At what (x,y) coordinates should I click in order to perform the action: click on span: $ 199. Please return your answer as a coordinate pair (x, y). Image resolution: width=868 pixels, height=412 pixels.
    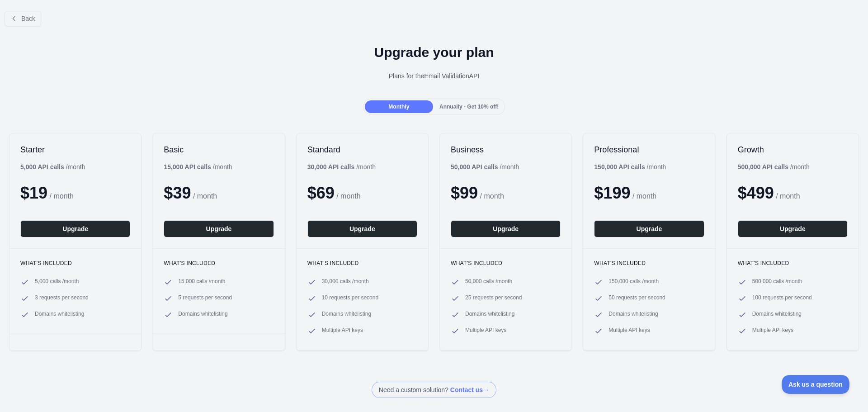
    Looking at the image, I should click on (612, 193).